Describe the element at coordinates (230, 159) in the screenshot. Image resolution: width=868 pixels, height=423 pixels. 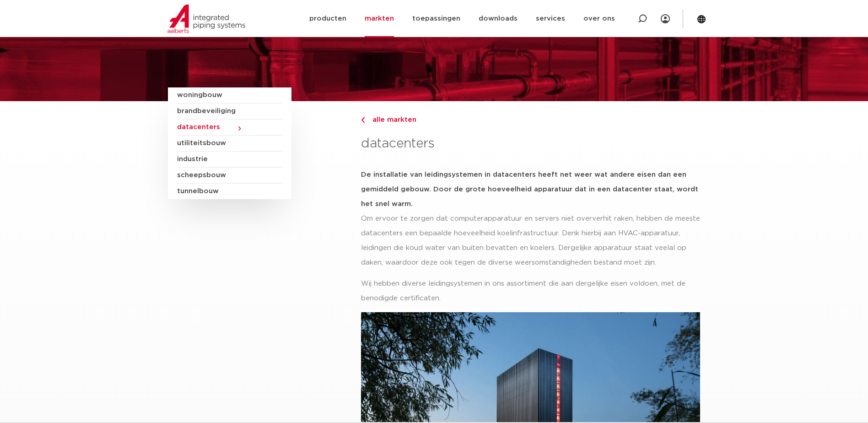
I see `a: industrie` at that location.